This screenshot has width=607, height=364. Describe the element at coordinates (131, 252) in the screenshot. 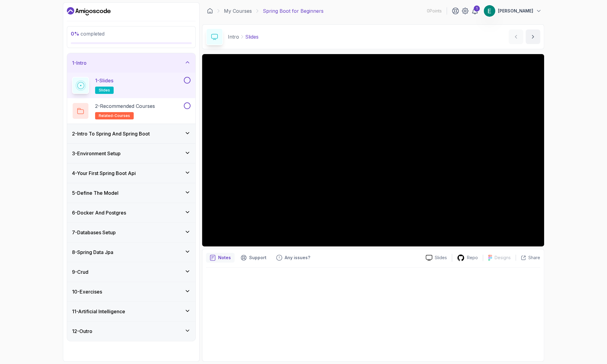

I see `button: 8-Spring Data Jpa` at that location.